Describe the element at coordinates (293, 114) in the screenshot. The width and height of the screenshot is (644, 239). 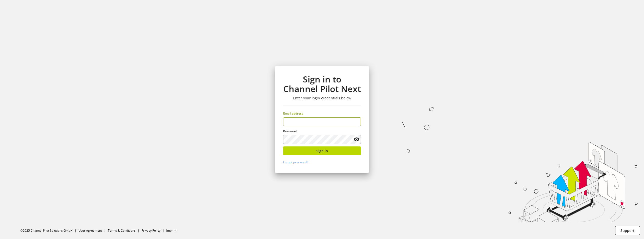
I see `span: Email address` at that location.